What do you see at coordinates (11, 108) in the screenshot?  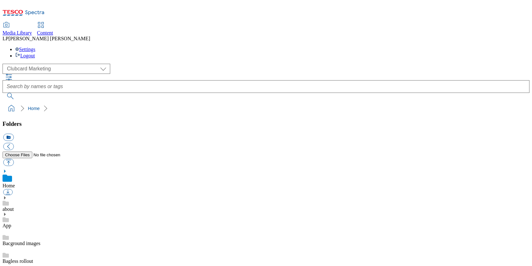 I see `a: home` at bounding box center [11, 108].